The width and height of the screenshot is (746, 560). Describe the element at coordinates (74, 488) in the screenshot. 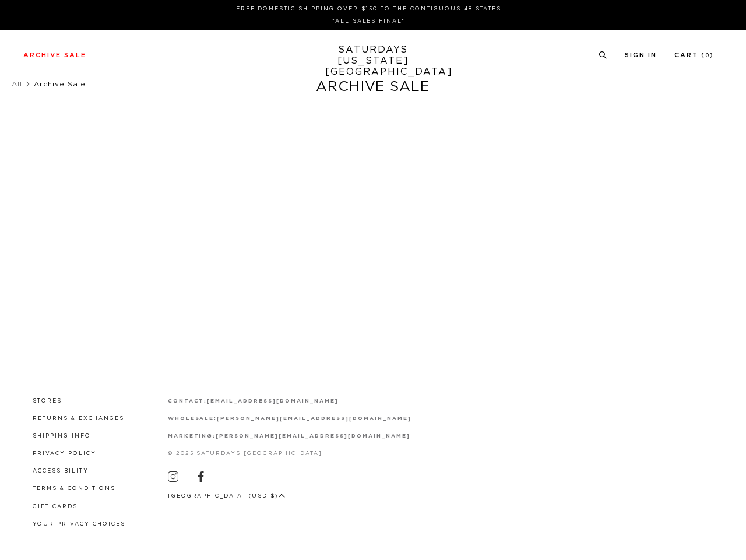

I see `a: Terms & Conditions` at that location.